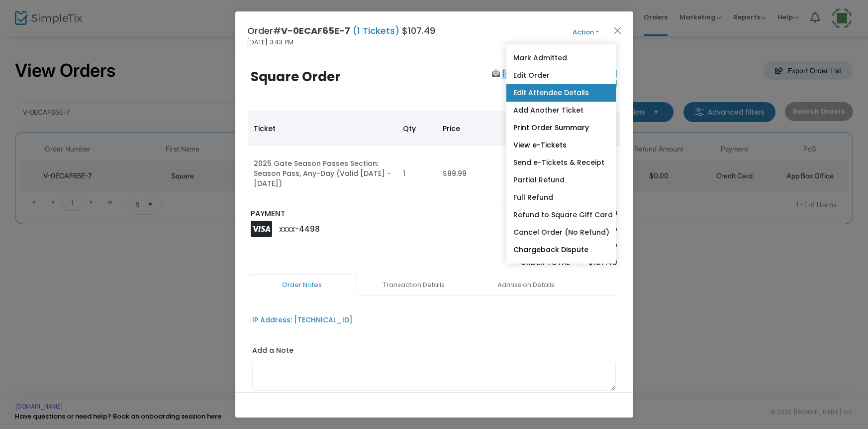 Image resolution: width=868 pixels, height=429 pixels. I want to click on span: XXXX, so click(287, 229).